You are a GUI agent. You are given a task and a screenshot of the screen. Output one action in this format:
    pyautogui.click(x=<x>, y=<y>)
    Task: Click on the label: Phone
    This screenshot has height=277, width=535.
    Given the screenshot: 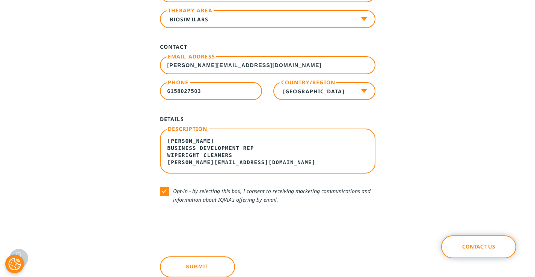 What is the action you would take?
    pyautogui.click(x=178, y=82)
    